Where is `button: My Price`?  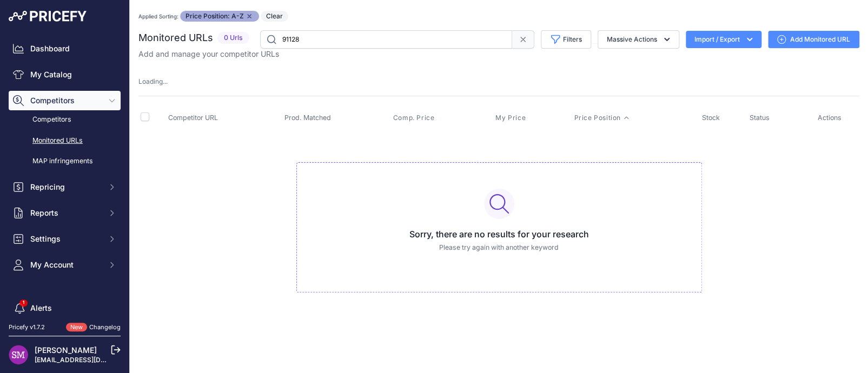
button: My Price is located at coordinates (511, 118).